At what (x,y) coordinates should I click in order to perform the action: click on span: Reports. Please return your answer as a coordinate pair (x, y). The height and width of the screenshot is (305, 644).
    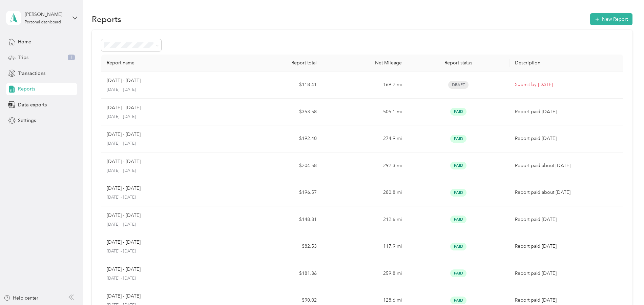
    Looking at the image, I should click on (26, 89).